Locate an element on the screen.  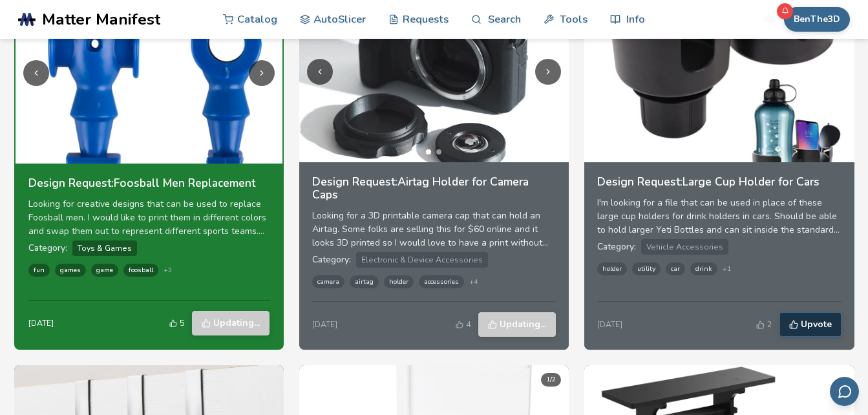
span: Vehicle Accessories is located at coordinates (684, 247).